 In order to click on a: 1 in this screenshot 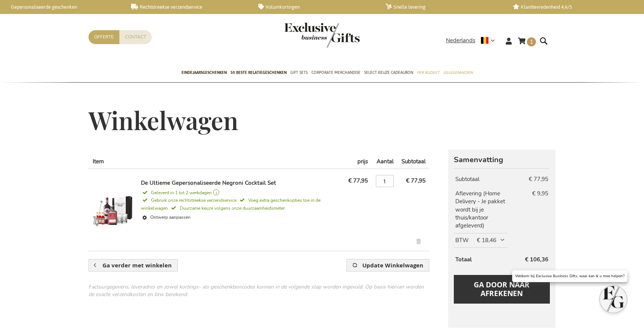, I will do `click(527, 42)`.